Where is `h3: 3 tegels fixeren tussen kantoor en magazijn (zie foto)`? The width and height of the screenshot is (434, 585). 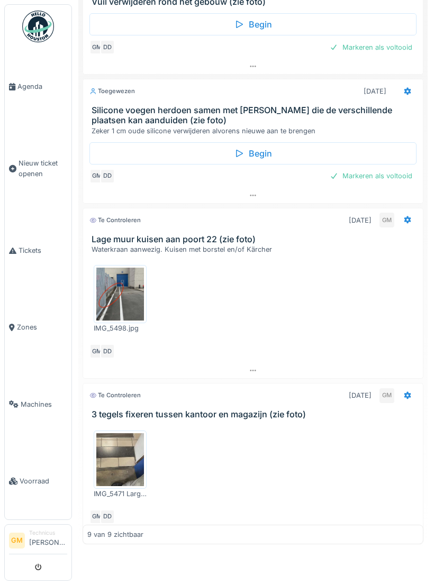 h3: 3 tegels fixeren tussen kantoor en magazijn (zie foto) is located at coordinates (255, 414).